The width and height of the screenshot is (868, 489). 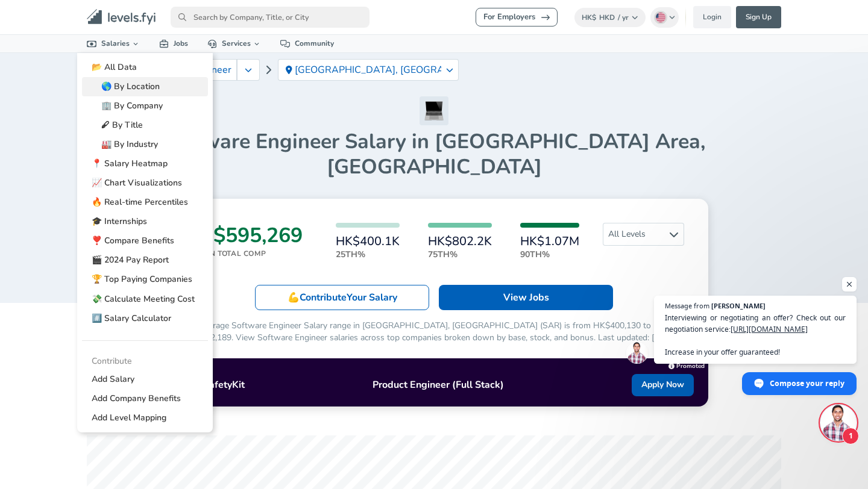 I want to click on a: Services, so click(x=234, y=43).